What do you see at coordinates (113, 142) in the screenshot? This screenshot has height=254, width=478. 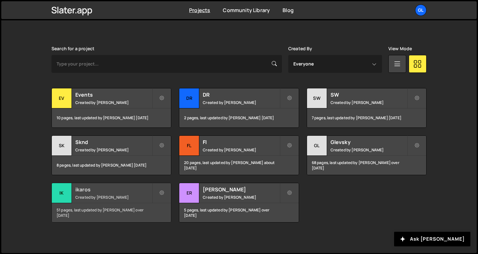 I see `h2: Sknd` at bounding box center [113, 142].